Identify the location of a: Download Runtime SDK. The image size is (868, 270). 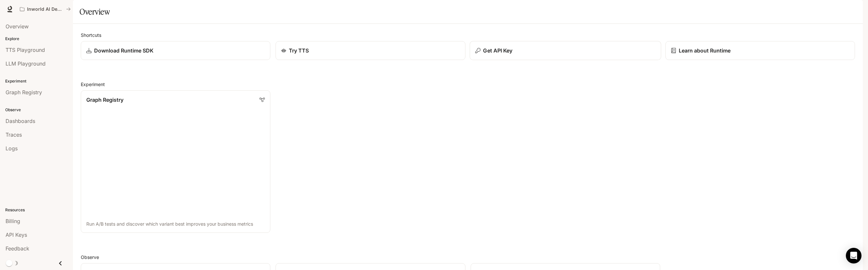
(175, 51).